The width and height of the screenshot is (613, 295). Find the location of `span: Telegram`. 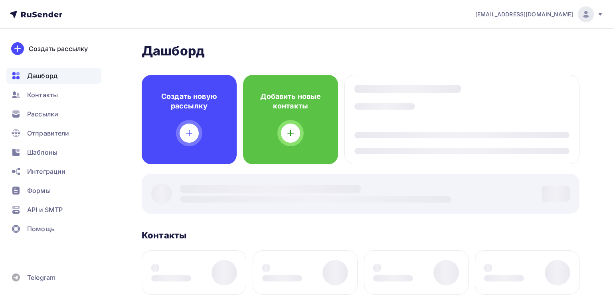

span: Telegram is located at coordinates (41, 278).